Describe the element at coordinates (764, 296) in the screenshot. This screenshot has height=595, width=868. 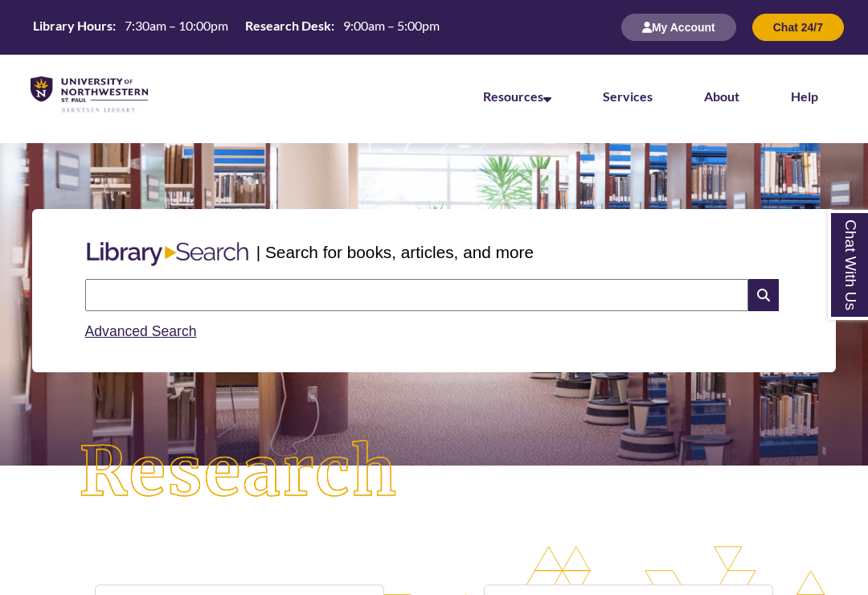
I see `i: Search` at that location.